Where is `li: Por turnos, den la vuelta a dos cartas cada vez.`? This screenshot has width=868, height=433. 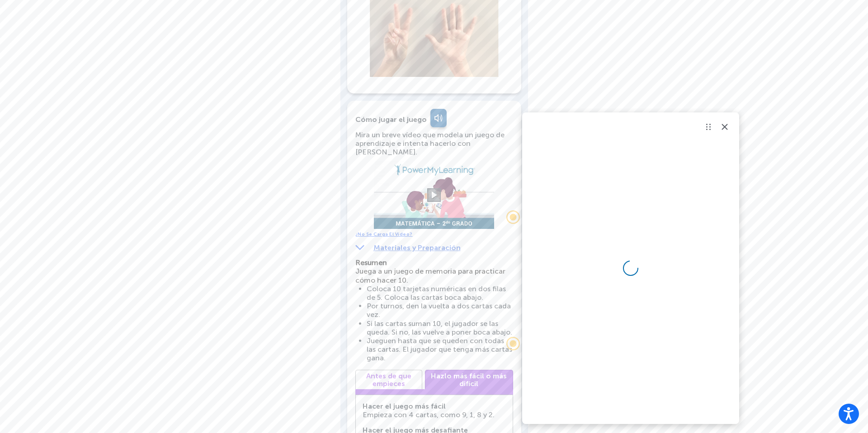 li: Por turnos, den la vuelta a dos cartas cada vez. is located at coordinates (440, 310).